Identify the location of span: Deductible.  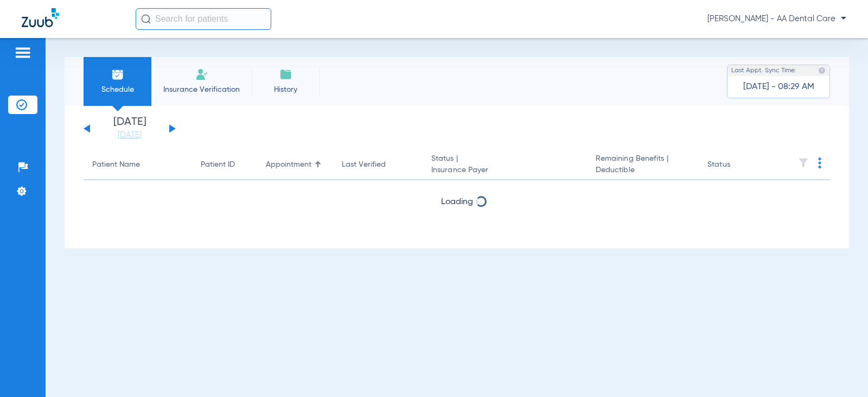
(643, 170).